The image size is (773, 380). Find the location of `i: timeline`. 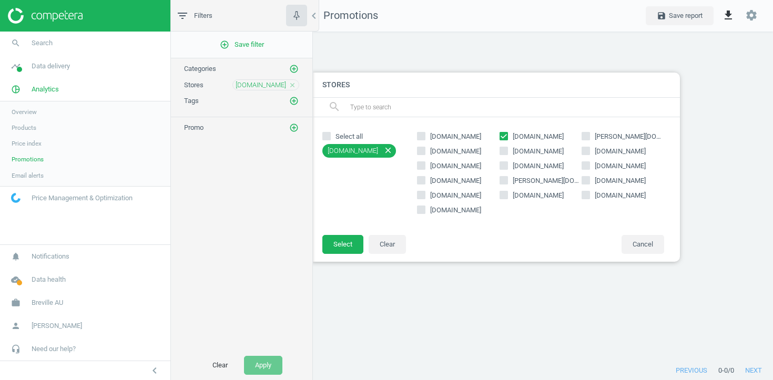

i: timeline is located at coordinates (16, 66).